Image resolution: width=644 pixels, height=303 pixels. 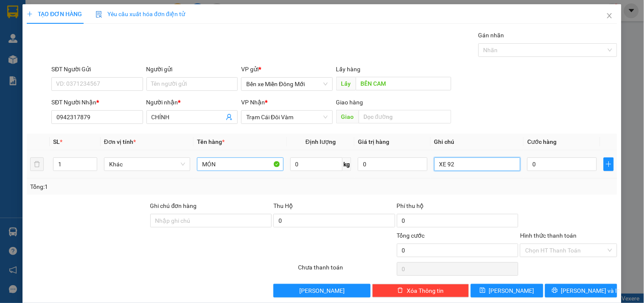 I want to click on span: Lấy hàng, so click(x=349, y=69).